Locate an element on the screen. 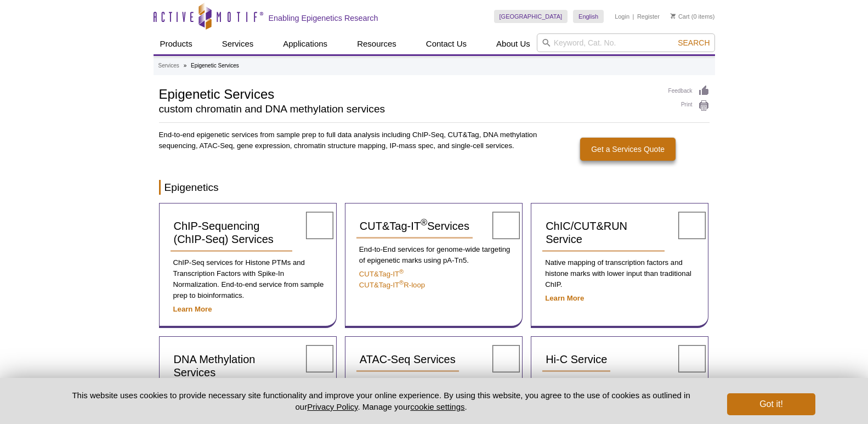  a: Products is located at coordinates (176, 44).